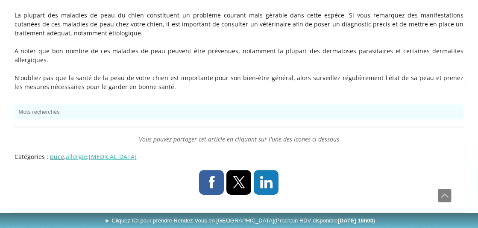 Image resolution: width=478 pixels, height=228 pixels. Describe the element at coordinates (57, 157) in the screenshot. I see `a: puce` at that location.